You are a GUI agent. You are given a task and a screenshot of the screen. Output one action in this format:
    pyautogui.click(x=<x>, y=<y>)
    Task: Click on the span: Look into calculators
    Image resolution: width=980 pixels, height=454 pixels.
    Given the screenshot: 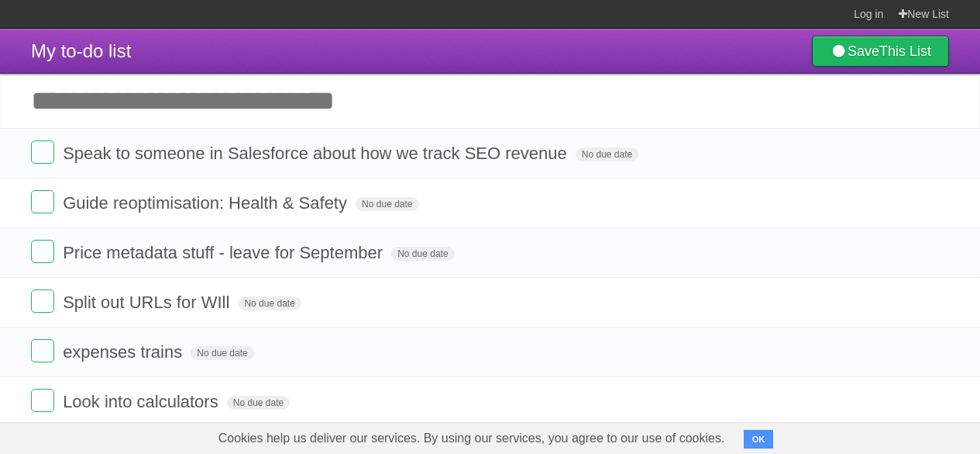 What is the action you would take?
    pyautogui.click(x=142, y=401)
    